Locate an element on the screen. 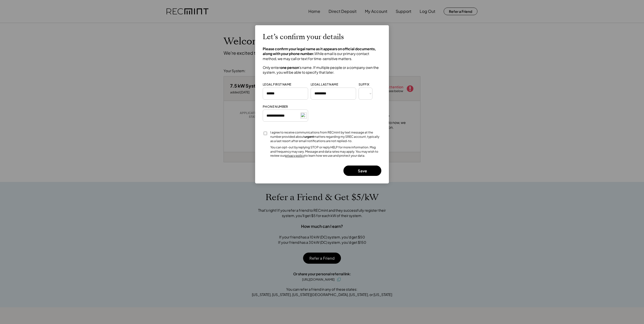  h4: Only enter 's name. If multiple people or a company own the system, you will be able to specify t... is located at coordinates (322, 70).